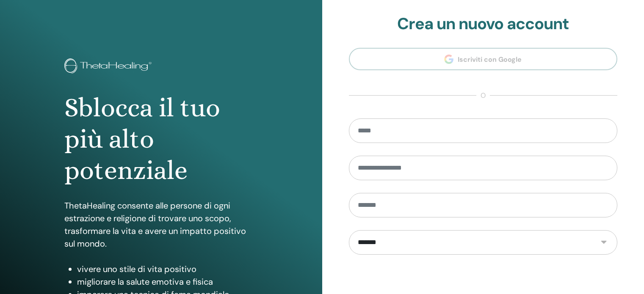 The height and width of the screenshot is (294, 644). What do you see at coordinates (161, 139) in the screenshot?
I see `h1: Sblocca il tuo più alto potenziale` at bounding box center [161, 139].